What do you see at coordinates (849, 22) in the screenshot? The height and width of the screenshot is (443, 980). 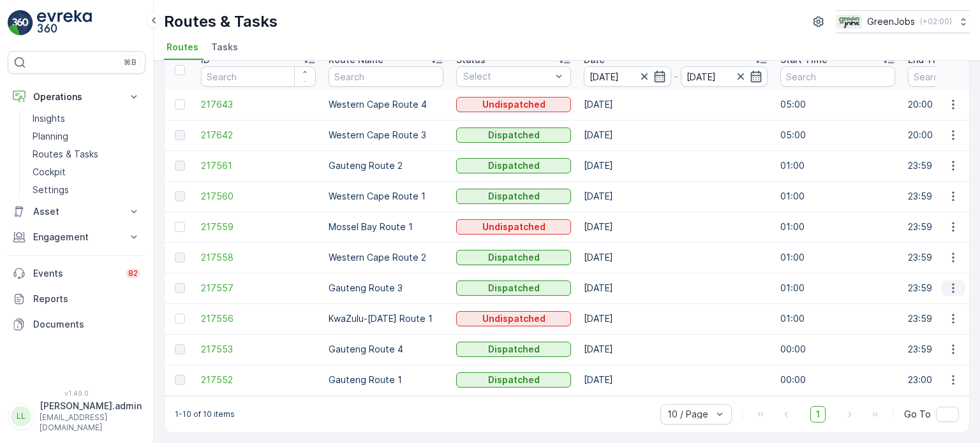 I see `img: Green_Jobs_Logo.png` at bounding box center [849, 22].